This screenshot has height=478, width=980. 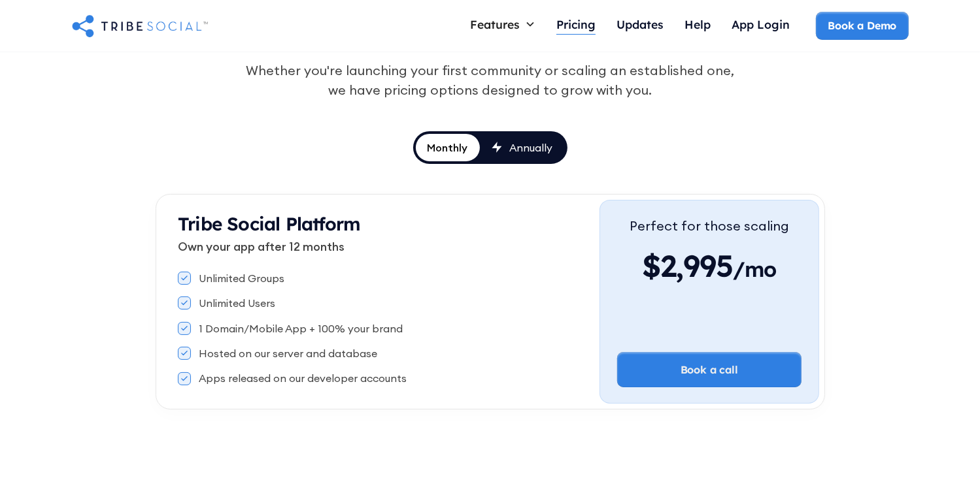 What do you see at coordinates (761, 24) in the screenshot?
I see `div: App Login` at bounding box center [761, 24].